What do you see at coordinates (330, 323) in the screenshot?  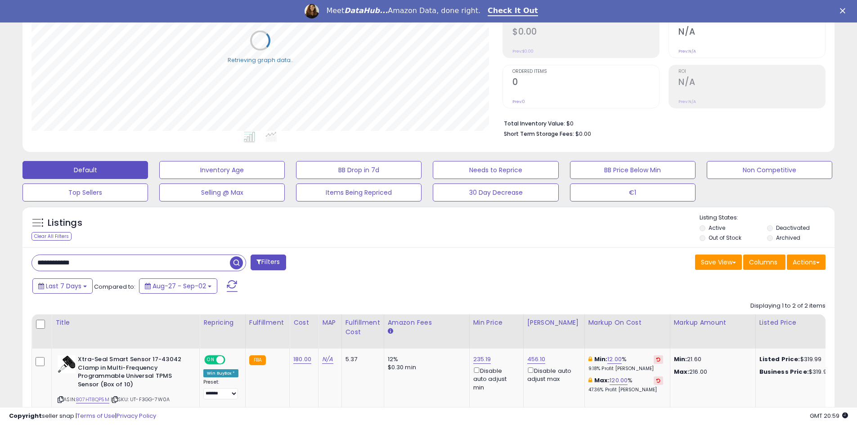 I see `div: MAP` at bounding box center [330, 323].